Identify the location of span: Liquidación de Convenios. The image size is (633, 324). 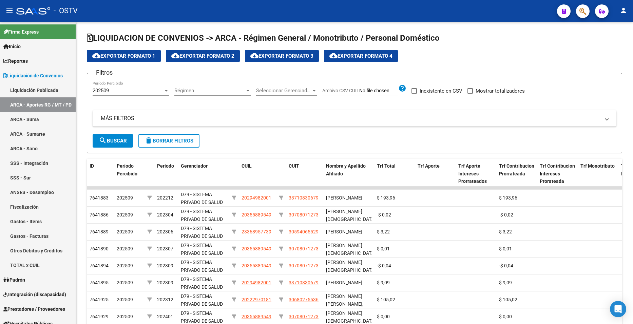
(33, 76).